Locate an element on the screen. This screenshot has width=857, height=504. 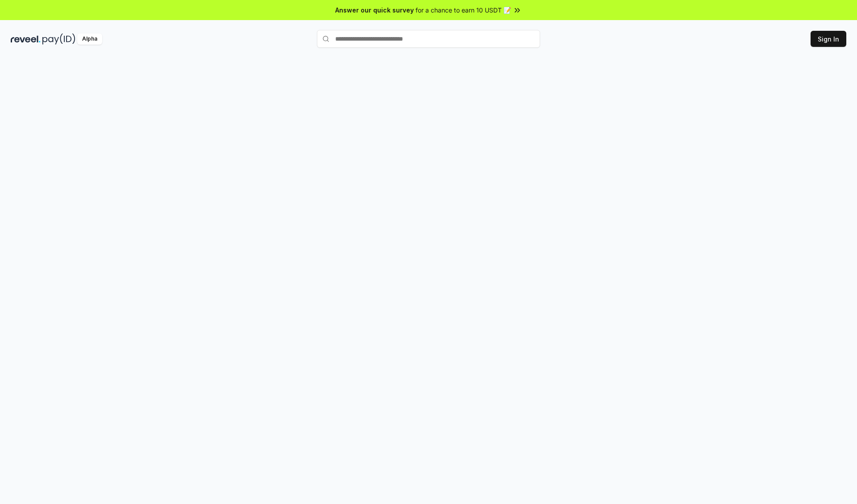
span: Answer our quick survey is located at coordinates (374, 10).